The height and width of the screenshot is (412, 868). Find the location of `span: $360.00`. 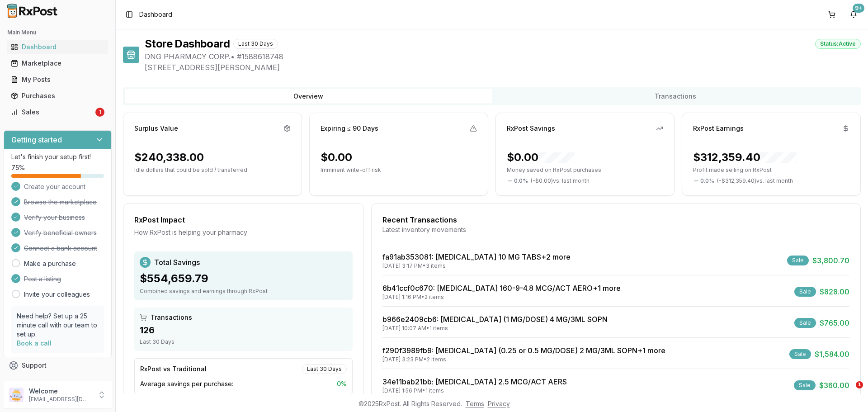

span: $360.00 is located at coordinates (834, 386).